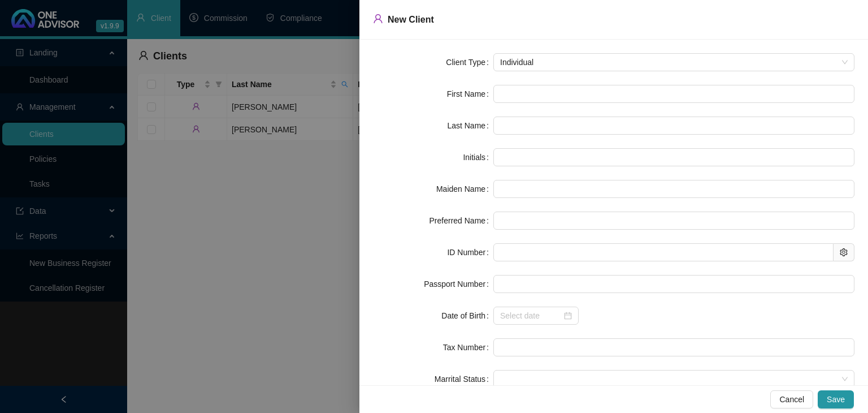 This screenshot has width=868, height=413. Describe the element at coordinates (531, 316) in the screenshot. I see `input: Select date` at that location.